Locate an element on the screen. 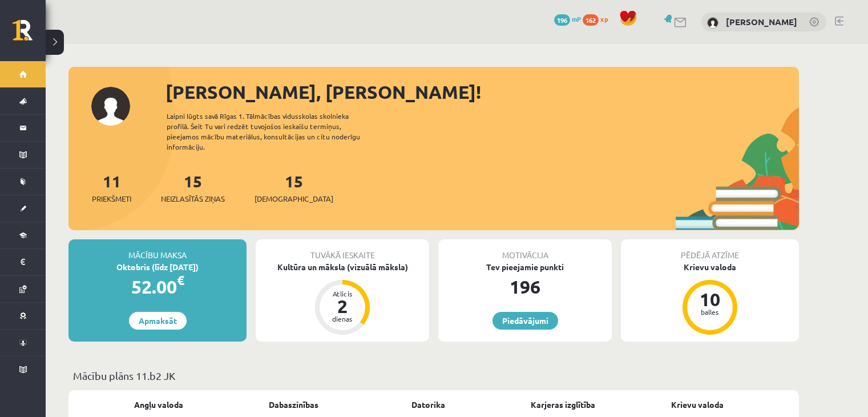 This screenshot has width=868, height=417. div: Atlicis is located at coordinates (343, 293).